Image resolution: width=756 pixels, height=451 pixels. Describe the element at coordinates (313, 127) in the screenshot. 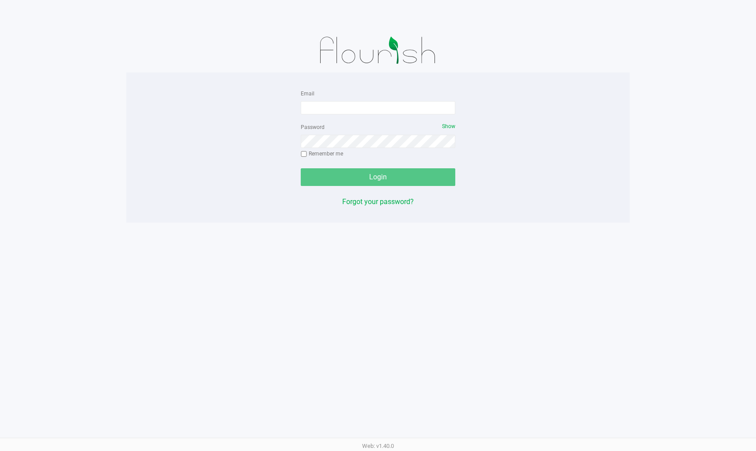

I see `label: Password` at that location.